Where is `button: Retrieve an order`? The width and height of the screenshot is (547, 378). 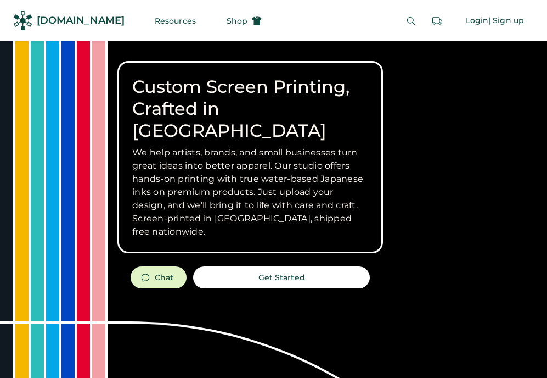 button: Retrieve an order is located at coordinates (437, 21).